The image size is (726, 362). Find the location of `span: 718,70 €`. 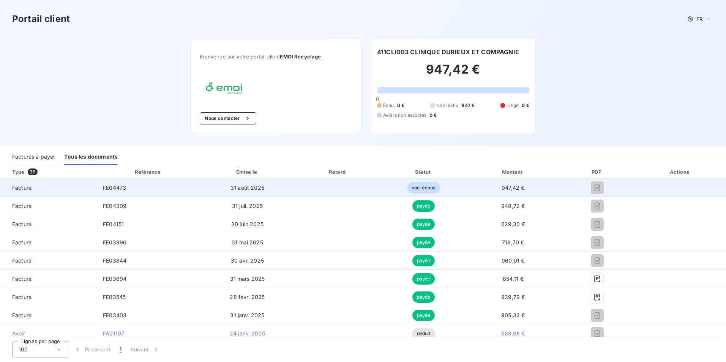

span: 718,70 € is located at coordinates (513, 242).